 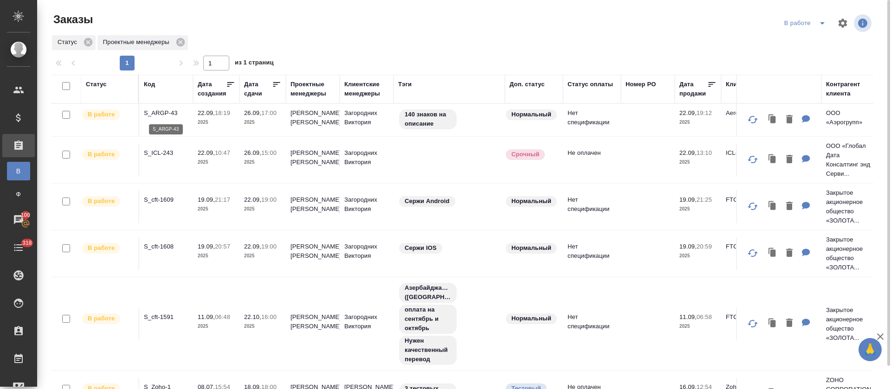 I want to click on a: 100, so click(x=19, y=220).